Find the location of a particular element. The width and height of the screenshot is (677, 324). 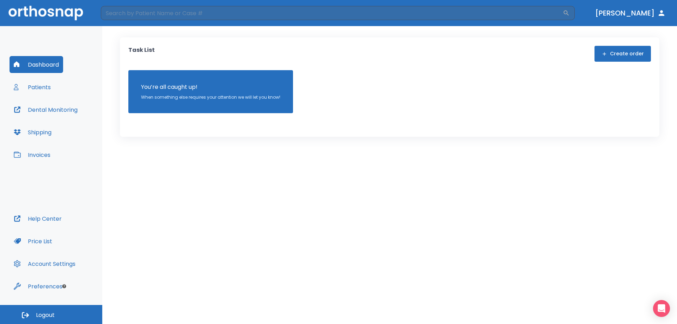

img: Orthosnap is located at coordinates (46, 13).